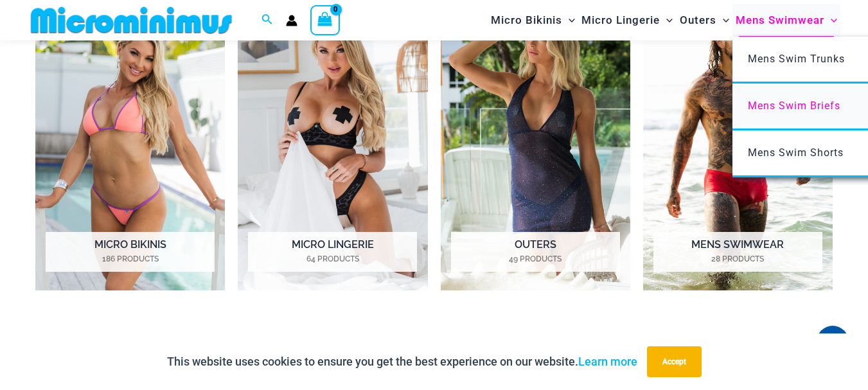 This screenshot has width=868, height=390. What do you see at coordinates (780, 20) in the screenshot?
I see `span: Mens Swimwear` at bounding box center [780, 20].